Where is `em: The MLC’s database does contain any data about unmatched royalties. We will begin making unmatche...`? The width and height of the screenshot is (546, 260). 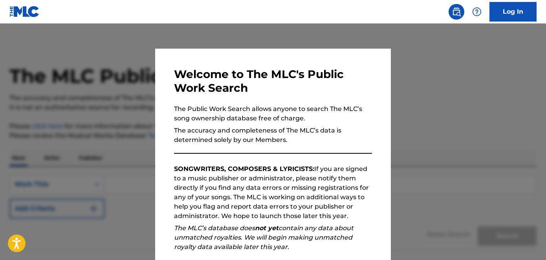 em: The MLC’s database does contain any data about unmatched royalties. We will begin making unmatche... is located at coordinates (264, 238).